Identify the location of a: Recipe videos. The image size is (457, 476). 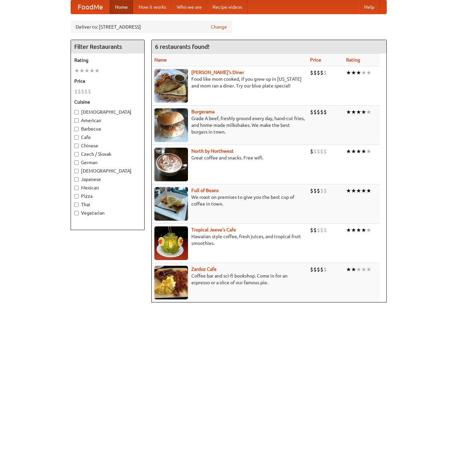
(227, 7).